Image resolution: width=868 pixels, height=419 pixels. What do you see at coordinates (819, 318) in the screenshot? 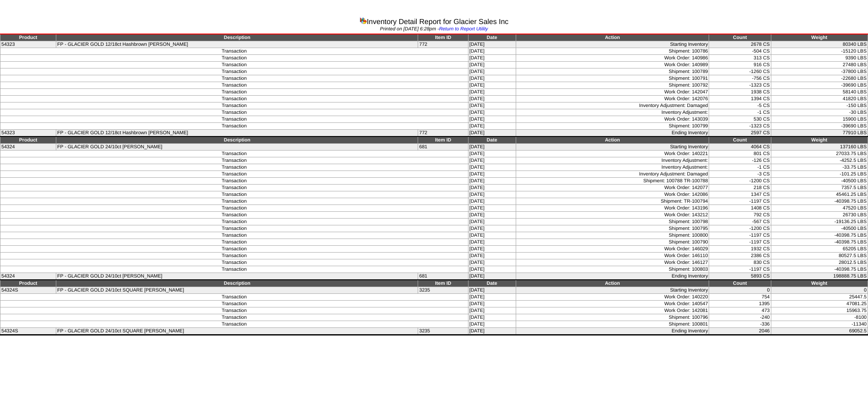
I see `td: -8100` at bounding box center [819, 318].